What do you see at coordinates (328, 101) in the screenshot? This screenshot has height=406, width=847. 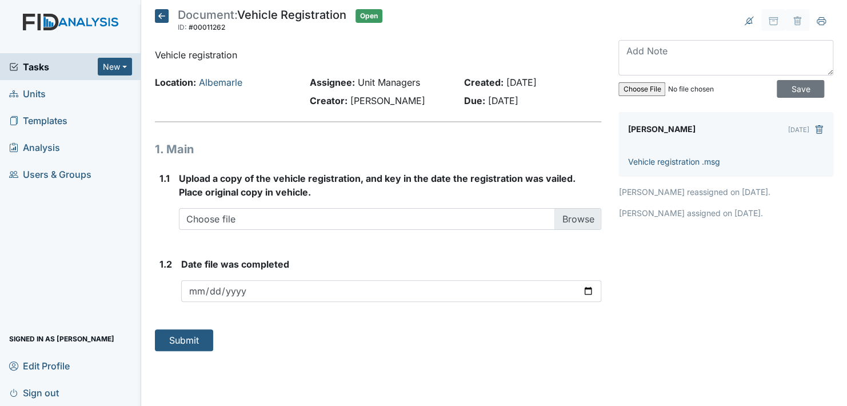 I see `strong: Creator:` at bounding box center [328, 101].